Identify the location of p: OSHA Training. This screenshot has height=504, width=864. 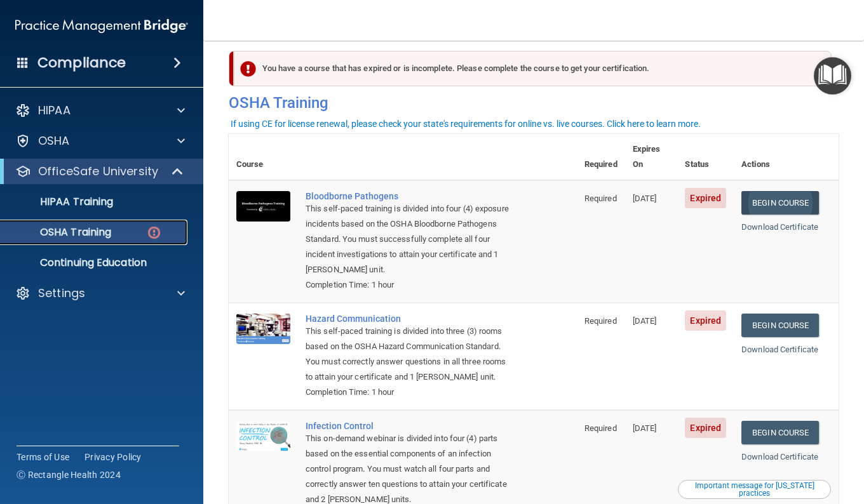
(60, 233).